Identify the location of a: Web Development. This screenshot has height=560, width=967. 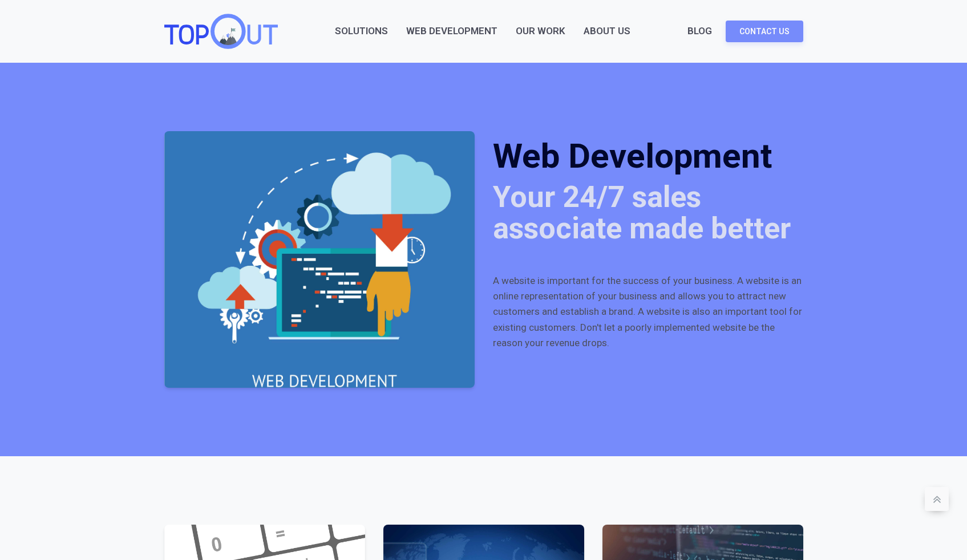
(451, 31).